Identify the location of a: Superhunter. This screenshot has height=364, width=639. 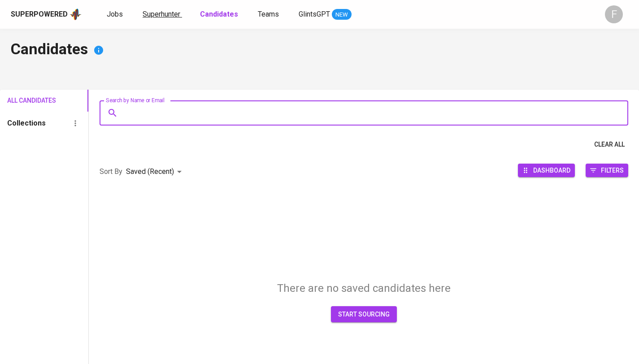
(162, 14).